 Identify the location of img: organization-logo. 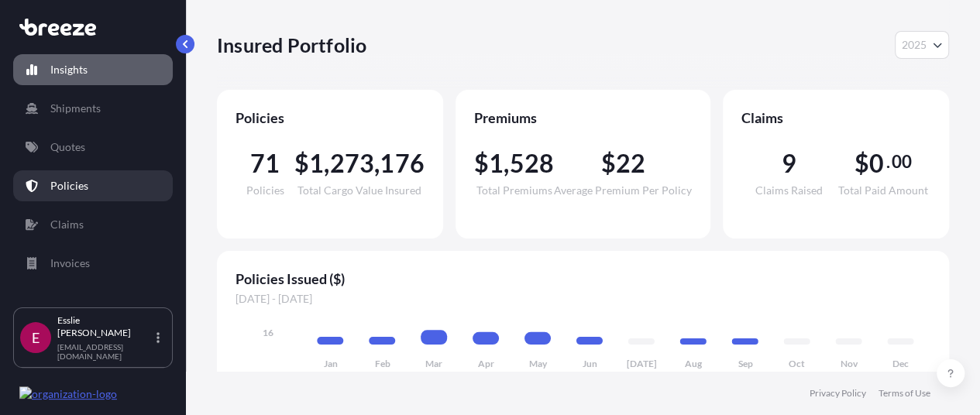
(68, 394).